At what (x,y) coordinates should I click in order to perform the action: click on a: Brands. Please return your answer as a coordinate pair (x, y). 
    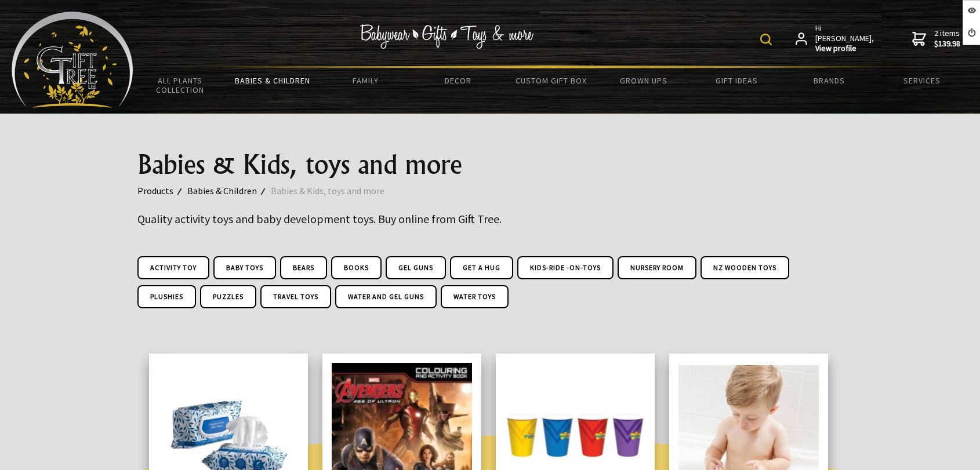
    Looking at the image, I should click on (829, 81).